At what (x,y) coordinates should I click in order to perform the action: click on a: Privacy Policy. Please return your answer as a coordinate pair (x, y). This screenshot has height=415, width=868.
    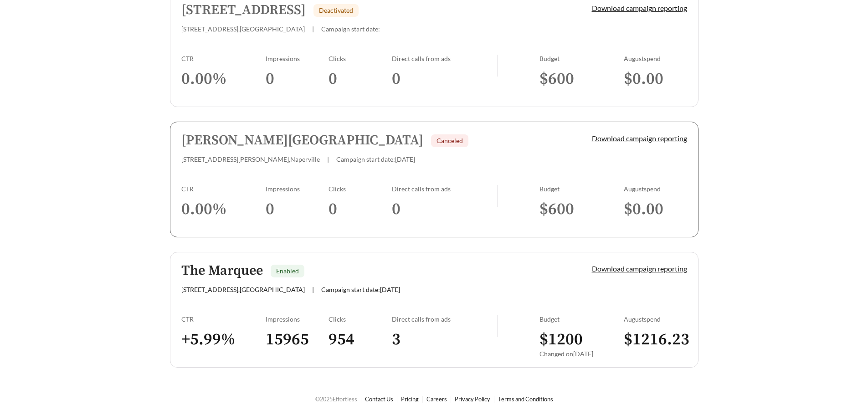
    Looking at the image, I should click on (473, 399).